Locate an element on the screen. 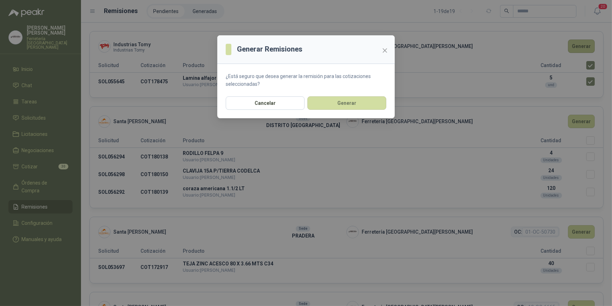 The height and width of the screenshot is (306, 612). h3: Generar Remisiones is located at coordinates (270, 49).